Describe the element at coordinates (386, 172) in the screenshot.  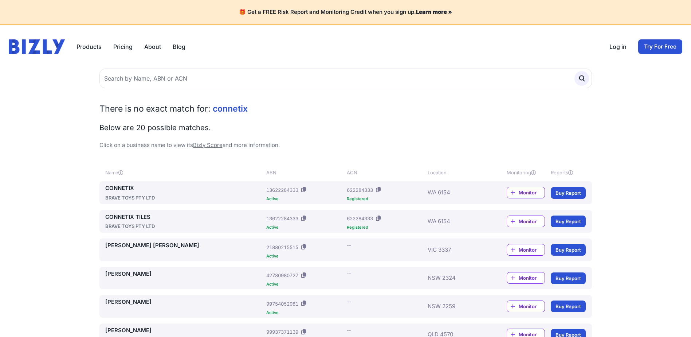
I see `div: ACN` at that location.